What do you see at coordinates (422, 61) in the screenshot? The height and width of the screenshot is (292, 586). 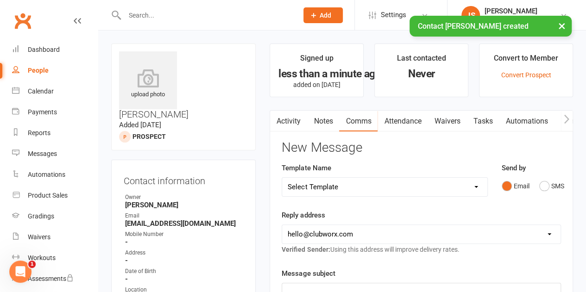 I see `div: Last contacted` at bounding box center [422, 61].